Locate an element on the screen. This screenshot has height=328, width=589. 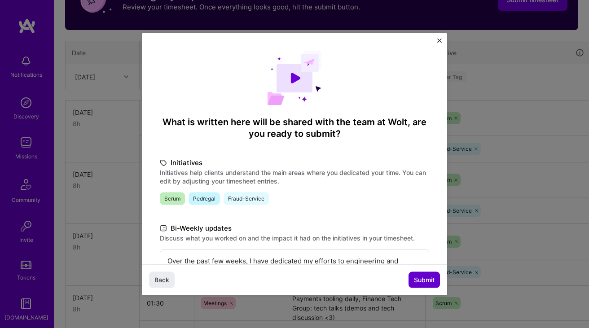
span: Back is located at coordinates (162, 280).